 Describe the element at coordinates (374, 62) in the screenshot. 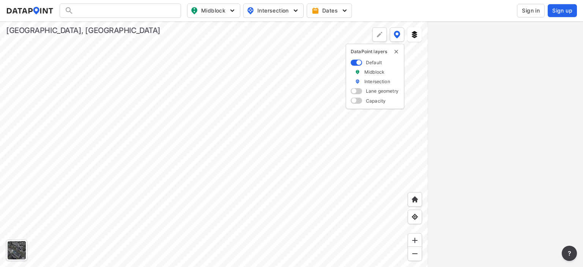

I see `label: Default` at that location.